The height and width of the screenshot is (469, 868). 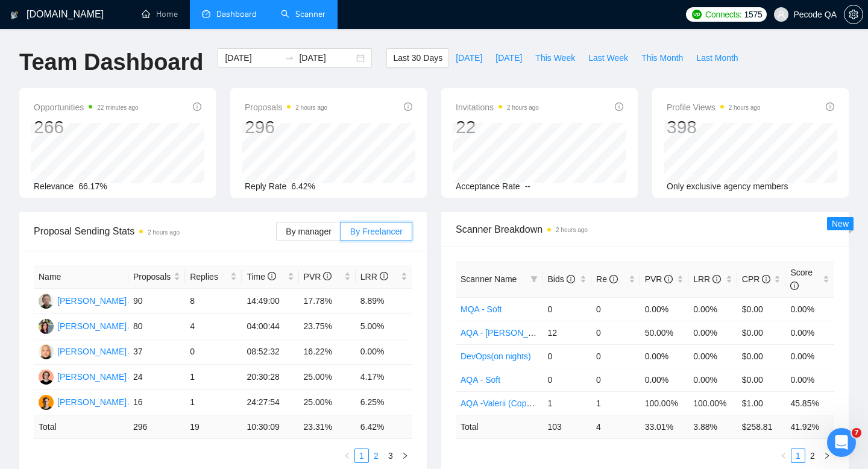 I want to click on a: 1, so click(x=798, y=456).